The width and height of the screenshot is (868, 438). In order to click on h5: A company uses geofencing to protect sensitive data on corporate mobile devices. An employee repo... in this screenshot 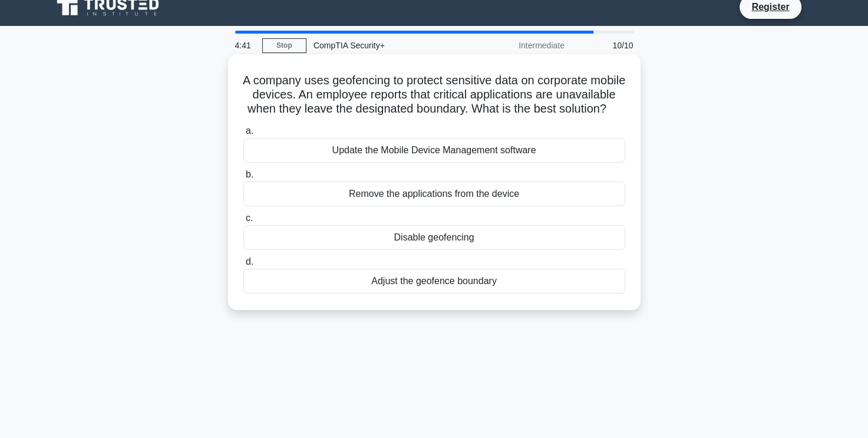, I will do `click(434, 95)`.